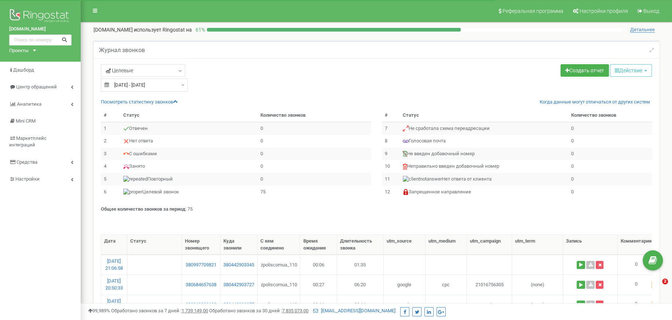  Describe the element at coordinates (19, 51) in the screenshot. I see `div: Проекты` at that location.